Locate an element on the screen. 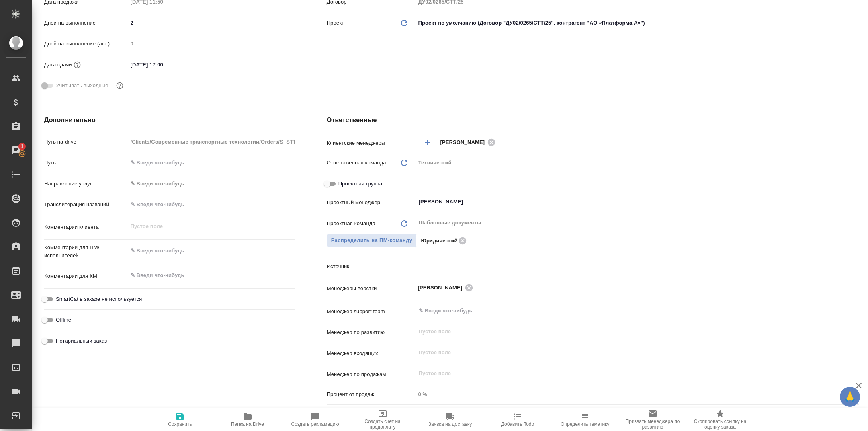  span: Offline is located at coordinates (63, 320).